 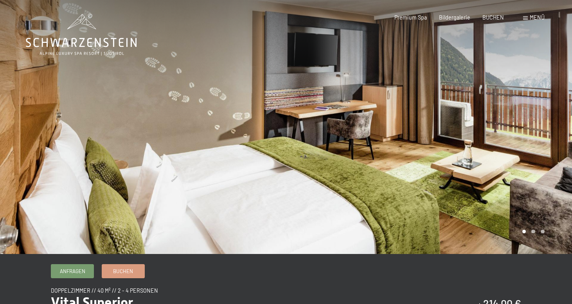 I want to click on span: Buchen, so click(x=123, y=272).